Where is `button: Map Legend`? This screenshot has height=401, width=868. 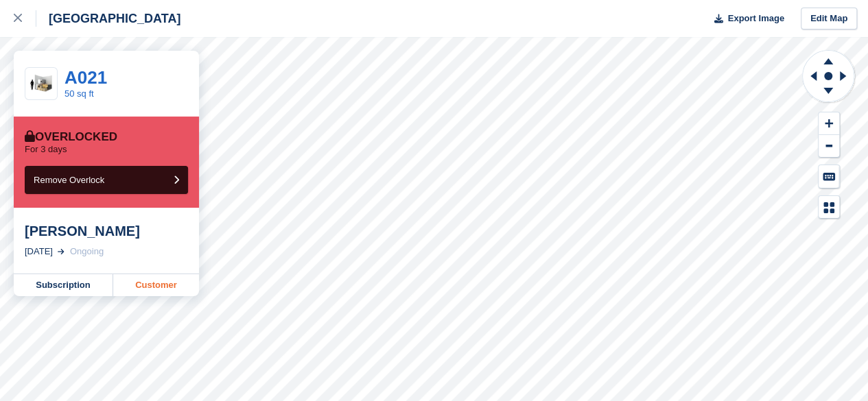 button: Map Legend is located at coordinates (829, 207).